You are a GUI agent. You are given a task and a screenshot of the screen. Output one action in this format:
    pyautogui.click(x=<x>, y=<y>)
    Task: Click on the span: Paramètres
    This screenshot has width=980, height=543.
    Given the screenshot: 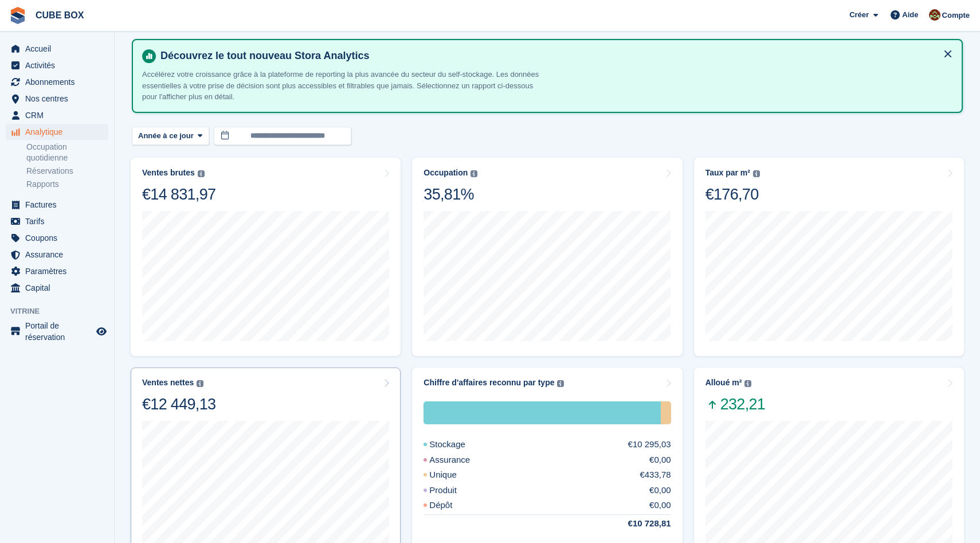 What is the action you would take?
    pyautogui.click(x=60, y=271)
    